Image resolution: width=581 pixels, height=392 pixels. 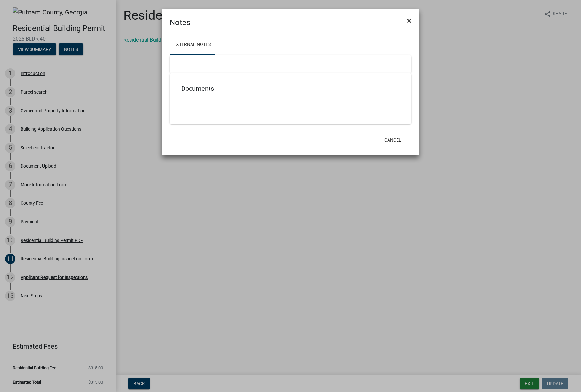 I want to click on button: Cancel, so click(x=393, y=140).